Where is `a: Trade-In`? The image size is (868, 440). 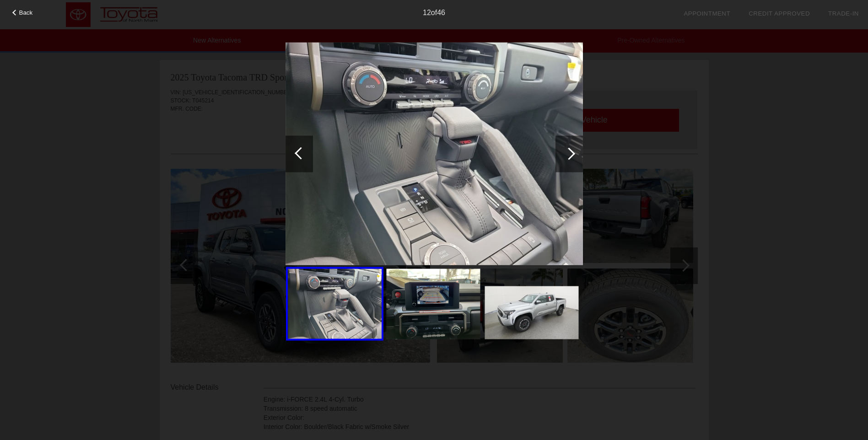
a: Trade-In is located at coordinates (844, 14).